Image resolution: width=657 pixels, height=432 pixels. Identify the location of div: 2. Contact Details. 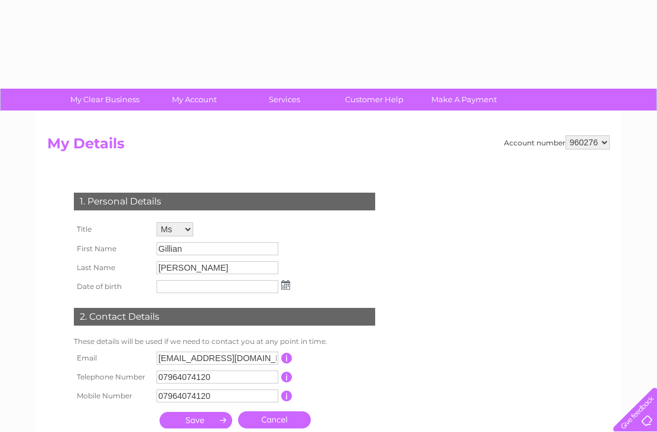
(225, 317).